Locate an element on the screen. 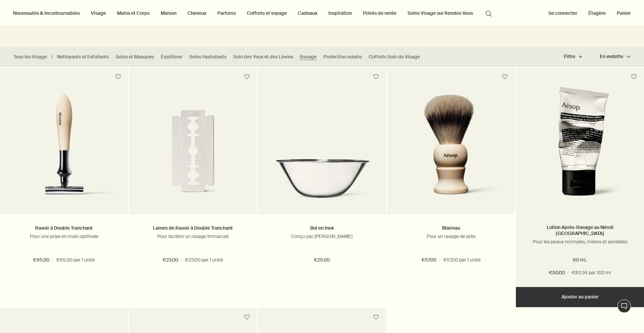  a: Shaving Brush is located at coordinates (451, 150).